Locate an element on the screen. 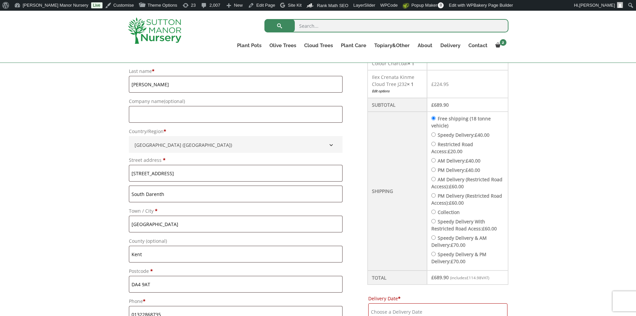  label: PM Delivery: is located at coordinates (459, 170).